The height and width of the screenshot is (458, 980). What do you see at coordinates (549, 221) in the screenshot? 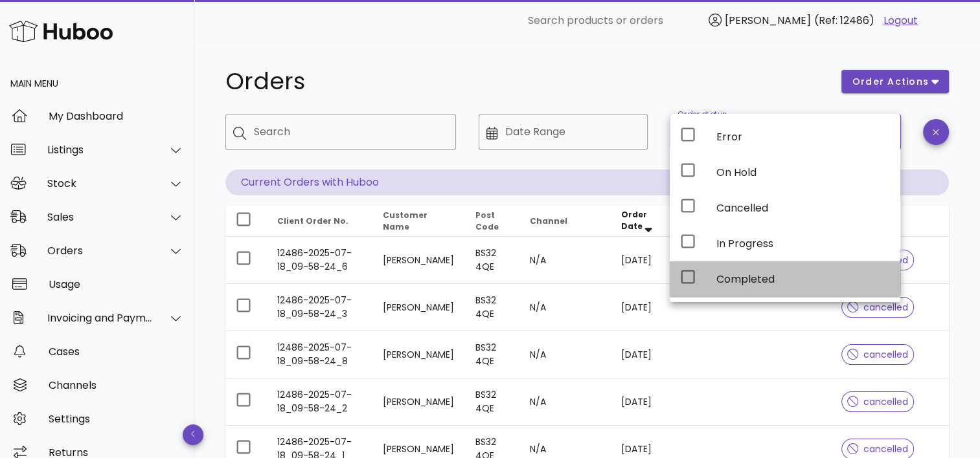
I see `span: Channel` at bounding box center [549, 221].